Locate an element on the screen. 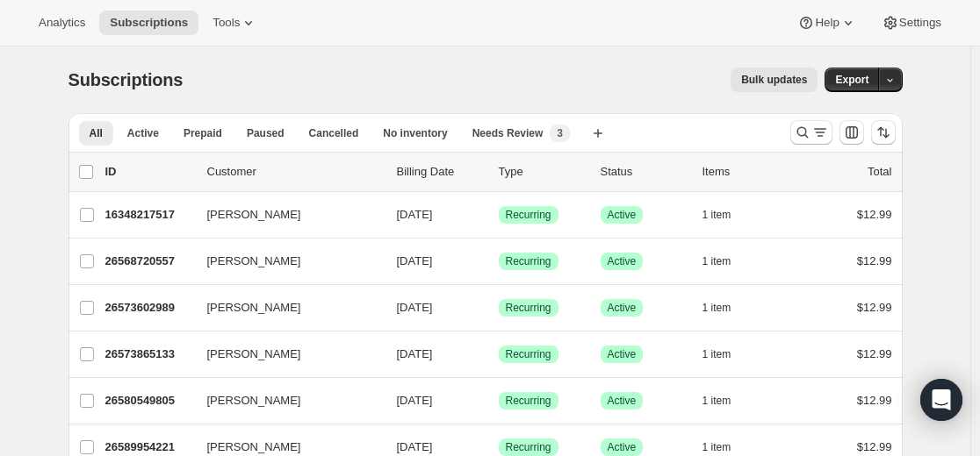 The height and width of the screenshot is (456, 980). p: 26589954221 is located at coordinates (150, 448).